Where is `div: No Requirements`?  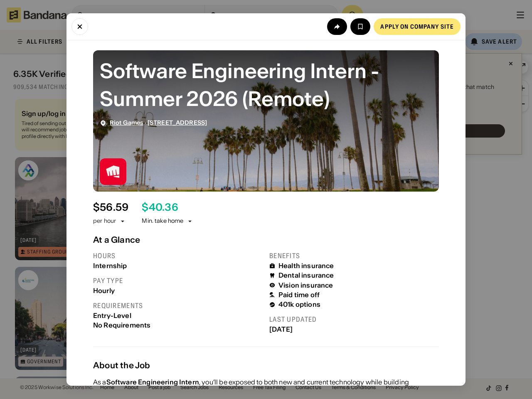
div: No Requirements is located at coordinates (178, 325).